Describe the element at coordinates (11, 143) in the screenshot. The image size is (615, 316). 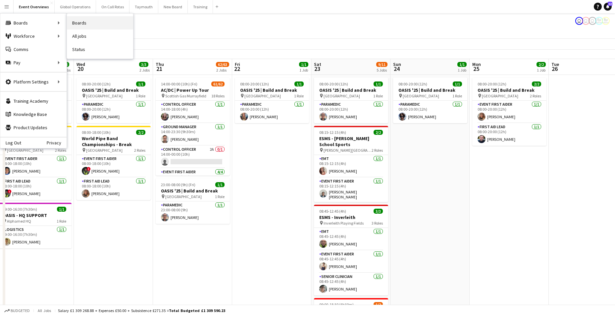
I see `a: Log Out` at that location.